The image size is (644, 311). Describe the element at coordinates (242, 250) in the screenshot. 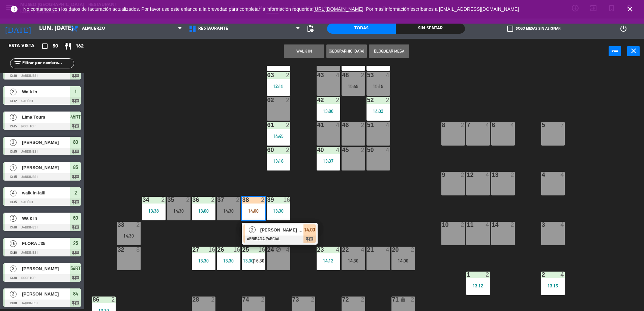

I see `div: 25` at that location.